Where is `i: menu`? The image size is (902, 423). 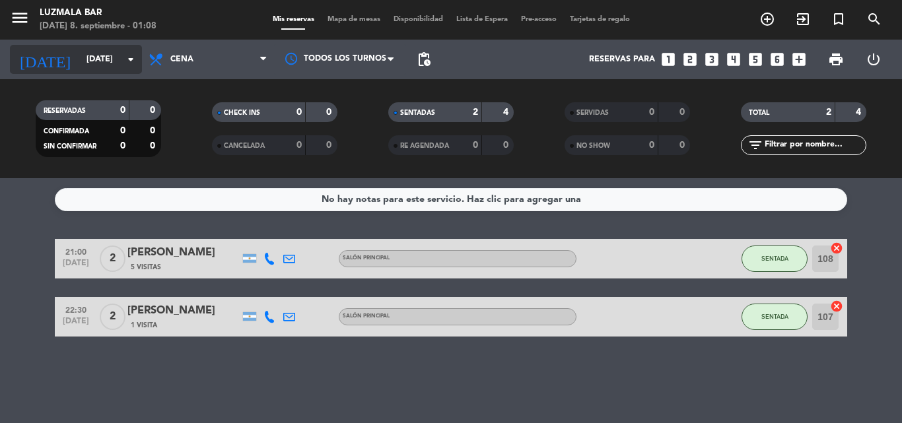 i: menu is located at coordinates (20, 18).